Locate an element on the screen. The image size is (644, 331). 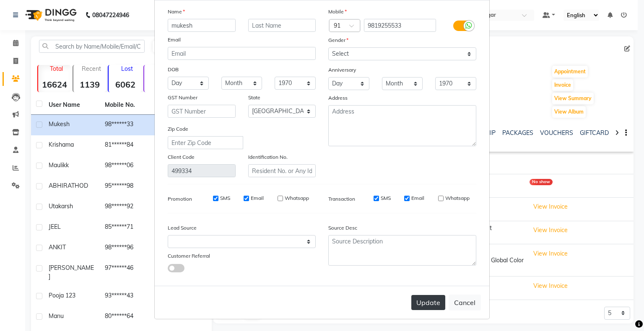
label: GST Number is located at coordinates (182, 97).